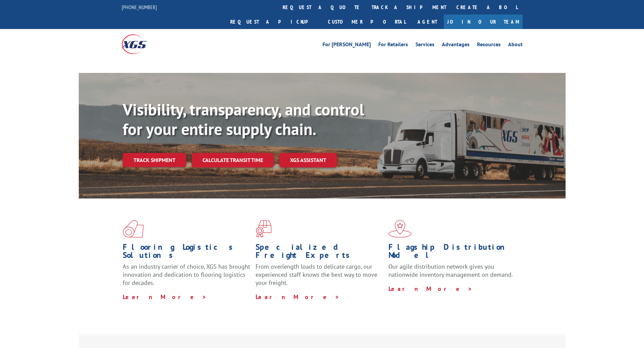 The height and width of the screenshot is (348, 644). Describe the element at coordinates (425, 45) in the screenshot. I see `a: Services` at that location.